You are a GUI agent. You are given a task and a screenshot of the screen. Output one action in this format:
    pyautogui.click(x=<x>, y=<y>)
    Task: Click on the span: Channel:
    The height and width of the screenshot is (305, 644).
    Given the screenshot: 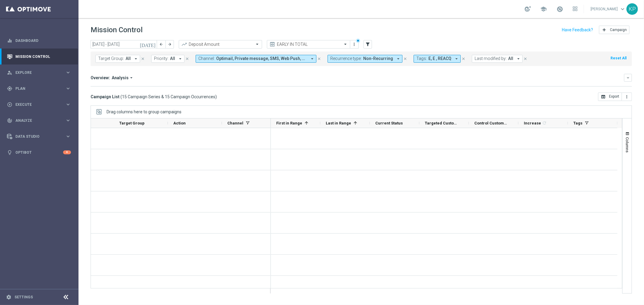 What is the action you would take?
    pyautogui.click(x=206, y=58)
    